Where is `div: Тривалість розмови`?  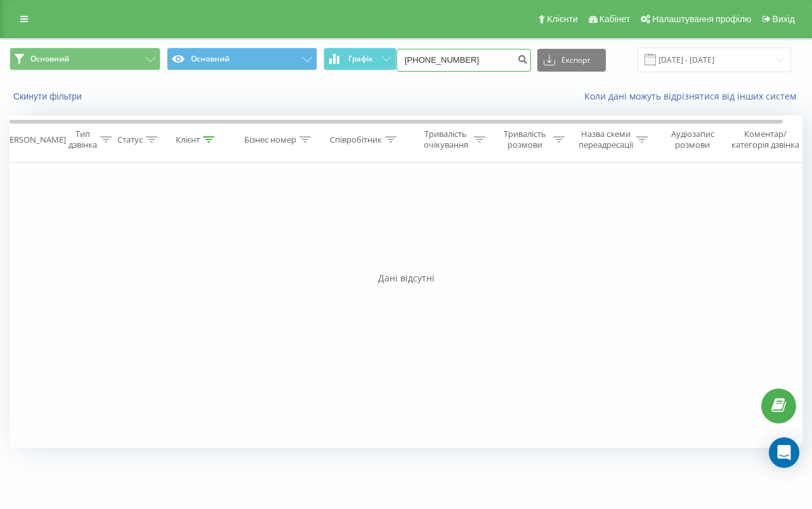 div: Тривалість розмови is located at coordinates (525, 139).